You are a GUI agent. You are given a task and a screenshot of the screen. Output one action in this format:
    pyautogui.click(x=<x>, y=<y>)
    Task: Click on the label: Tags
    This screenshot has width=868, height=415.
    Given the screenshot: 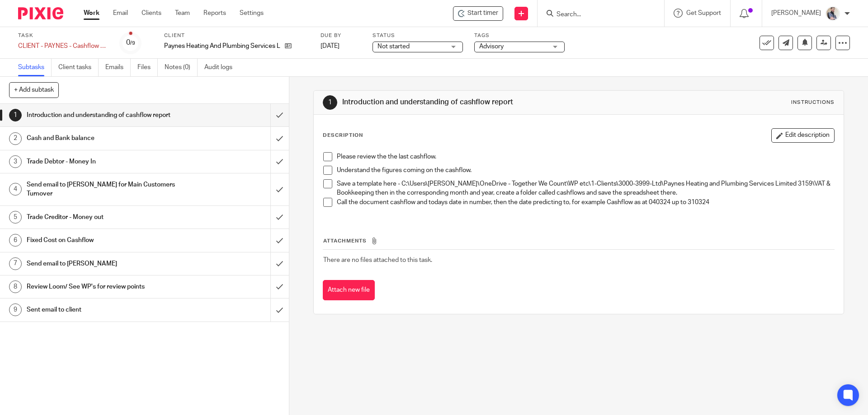 What is the action you would take?
    pyautogui.click(x=520, y=35)
    